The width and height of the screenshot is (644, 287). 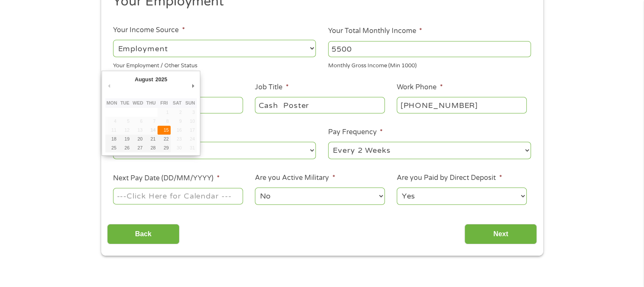 What do you see at coordinates (271, 87) in the screenshot?
I see `label: Job Title` at bounding box center [271, 87].